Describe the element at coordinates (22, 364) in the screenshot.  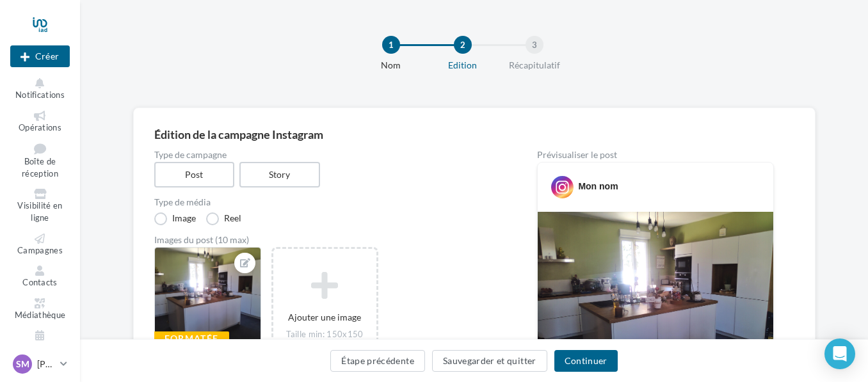
I see `span: SM` at that location.